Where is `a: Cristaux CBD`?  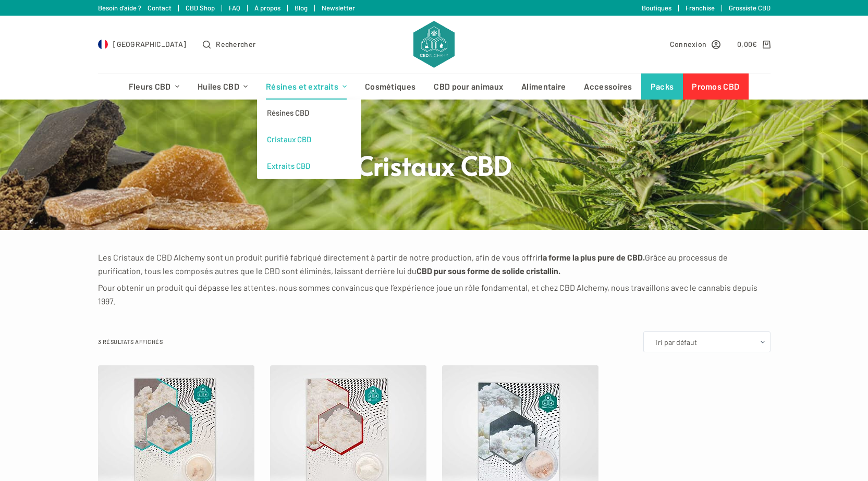 a: Cristaux CBD is located at coordinates (309, 139).